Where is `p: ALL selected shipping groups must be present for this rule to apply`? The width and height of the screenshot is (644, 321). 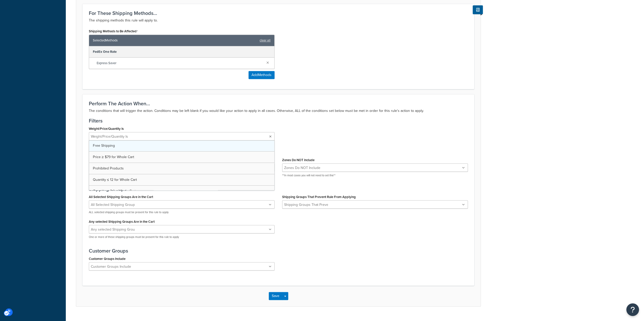
p: ALL selected shipping groups must be present for this rule to apply is located at coordinates (182, 213).